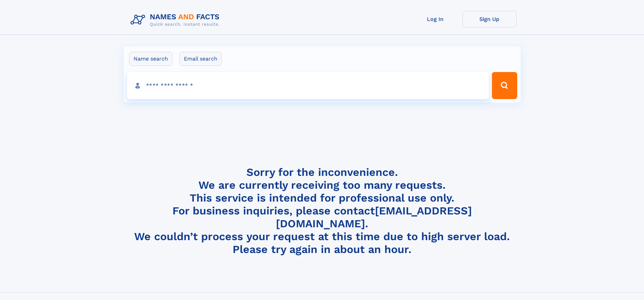  I want to click on label: Email search, so click(201, 59).